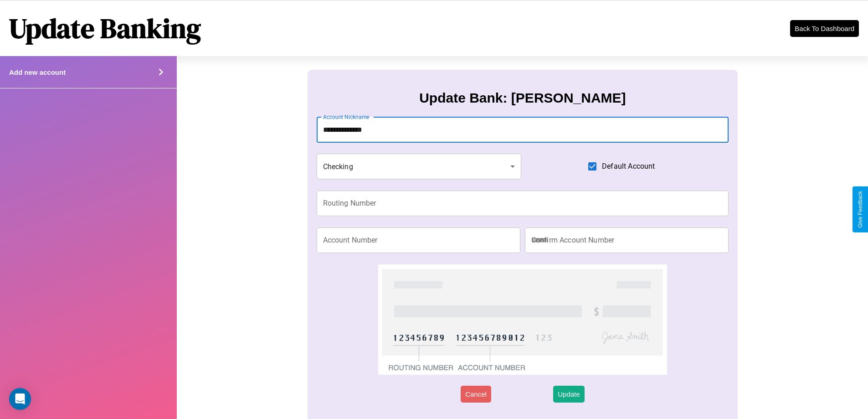  I want to click on img: check, so click(522, 320).